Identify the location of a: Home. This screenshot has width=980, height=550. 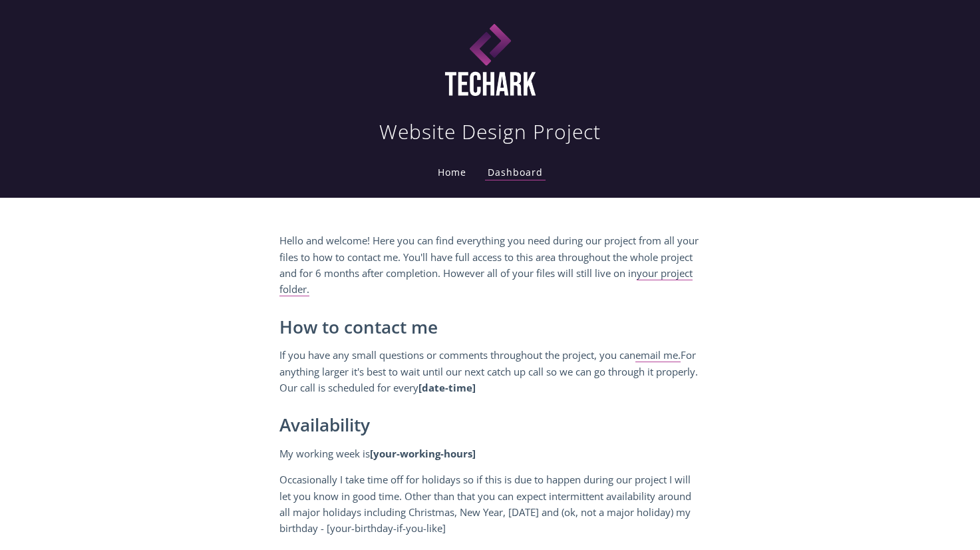
(452, 172).